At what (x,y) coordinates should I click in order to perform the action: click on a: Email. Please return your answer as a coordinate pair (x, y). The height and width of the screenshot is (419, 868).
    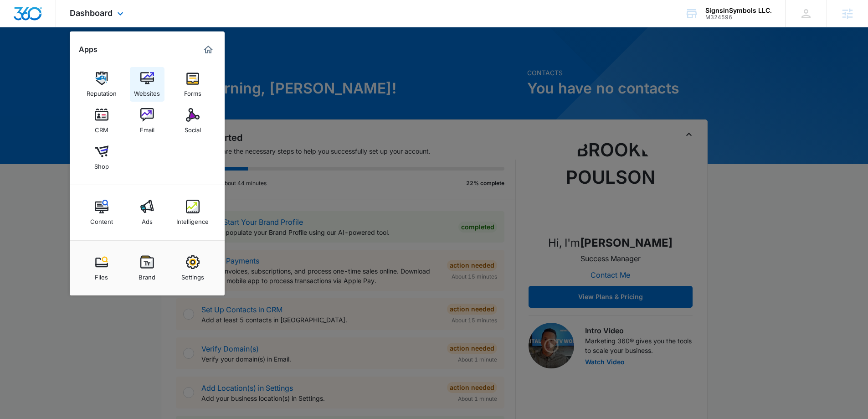
    Looking at the image, I should click on (147, 121).